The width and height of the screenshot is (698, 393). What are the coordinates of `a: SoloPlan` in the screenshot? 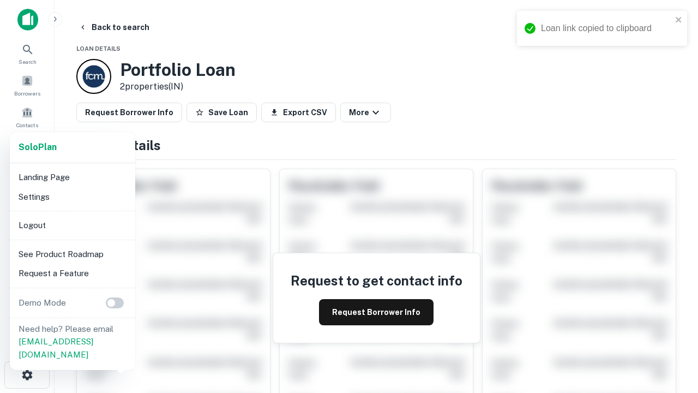 It's located at (38, 147).